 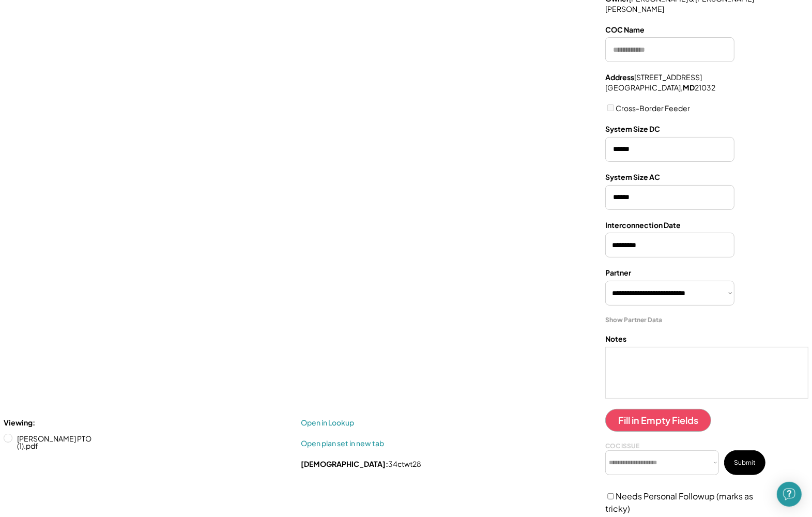 What do you see at coordinates (616, 339) in the screenshot?
I see `div: Notes` at bounding box center [616, 339].